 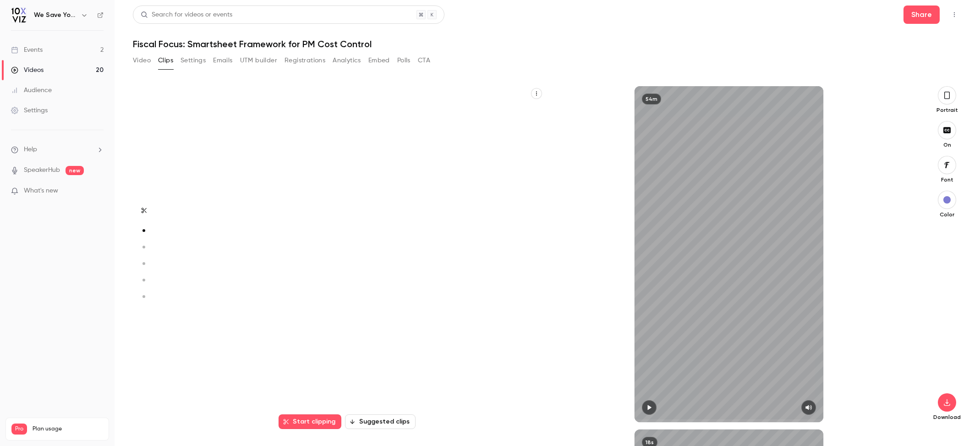 What do you see at coordinates (40, 191) in the screenshot?
I see `span: What's new` at bounding box center [40, 191].